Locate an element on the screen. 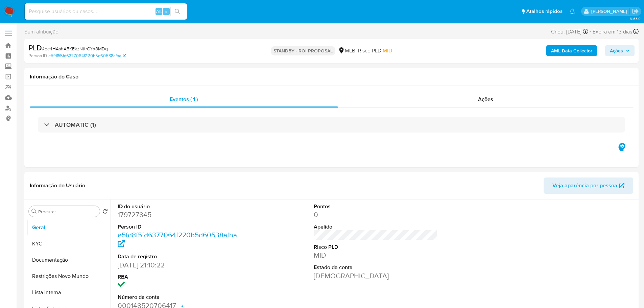  dt: RBA is located at coordinates (179, 277).